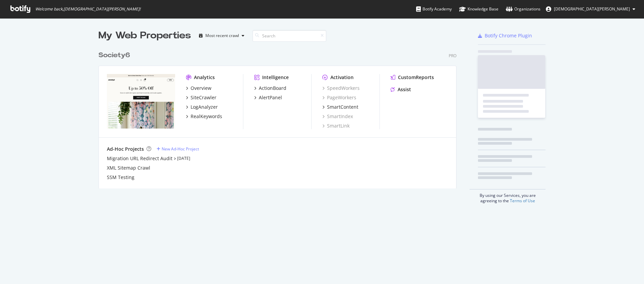  Describe the element at coordinates (178, 149) in the screenshot. I see `a: New Ad-Hoc Project` at that location.